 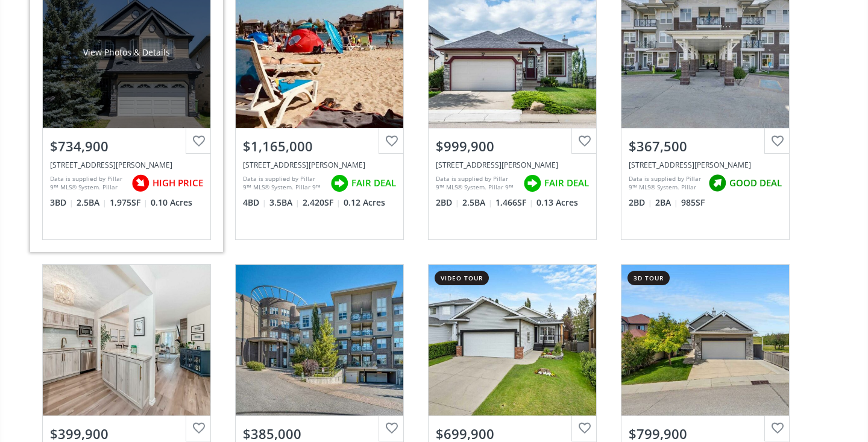 I want to click on span: 1,975 SF, so click(x=128, y=203).